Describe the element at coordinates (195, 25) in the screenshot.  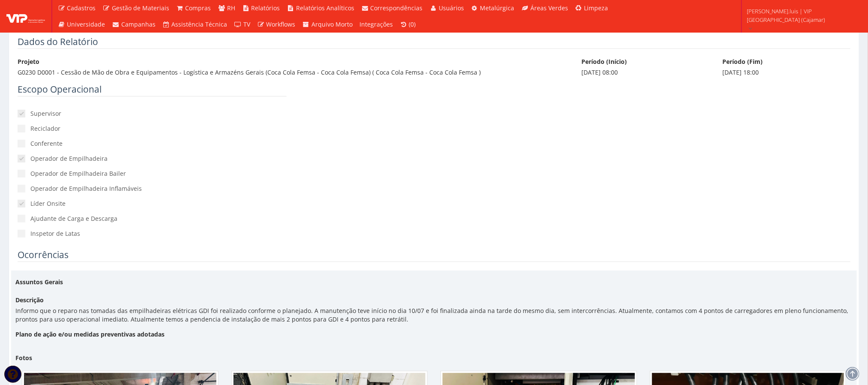
I see `a: Assistência Técnica` at that location.